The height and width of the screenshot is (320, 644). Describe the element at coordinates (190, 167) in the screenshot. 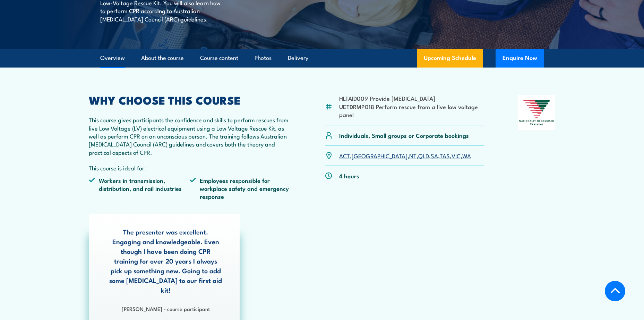

I see `p: This course is ideal for:` at that location.